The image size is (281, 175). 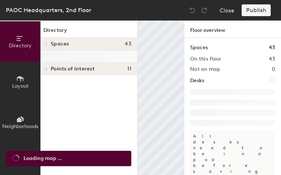 What do you see at coordinates (160, 98) in the screenshot?
I see `canvas: Map` at bounding box center [160, 98].